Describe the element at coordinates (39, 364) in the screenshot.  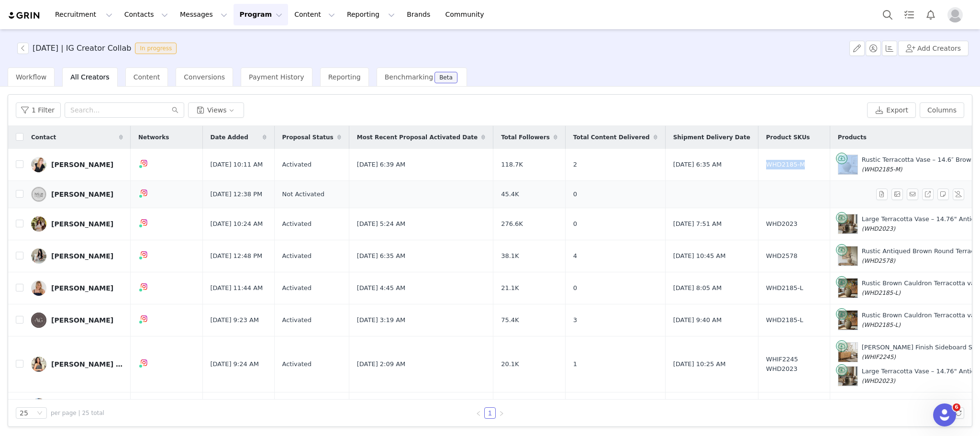
I see `img: 1971de7f-8ccf-4c3d-8baf-9f31f4bf241b.jpg` at that location.